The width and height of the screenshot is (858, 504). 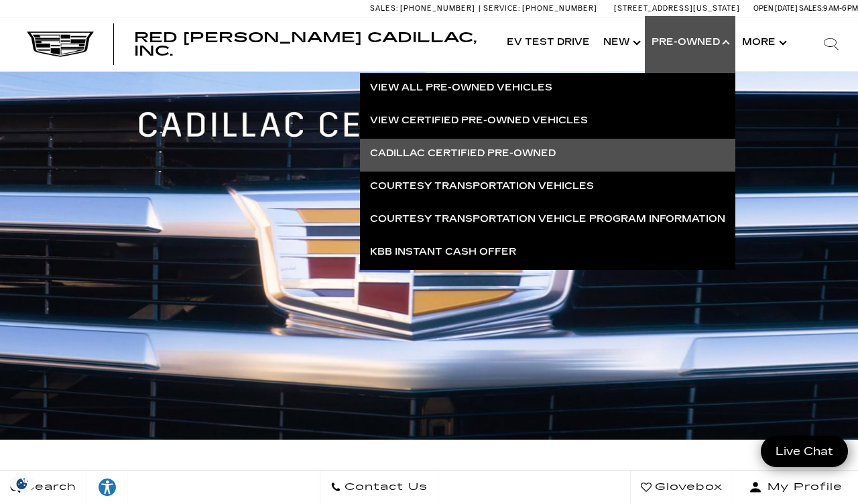 What do you see at coordinates (687, 487) in the screenshot?
I see `span: Glovebox` at bounding box center [687, 487].